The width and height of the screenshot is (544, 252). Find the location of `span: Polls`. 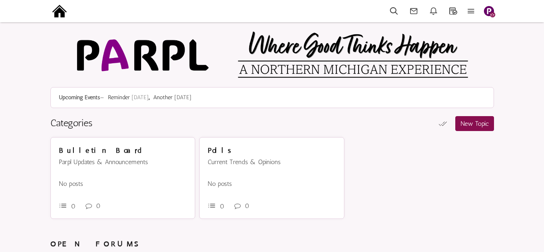

span: Polls is located at coordinates (222, 151).